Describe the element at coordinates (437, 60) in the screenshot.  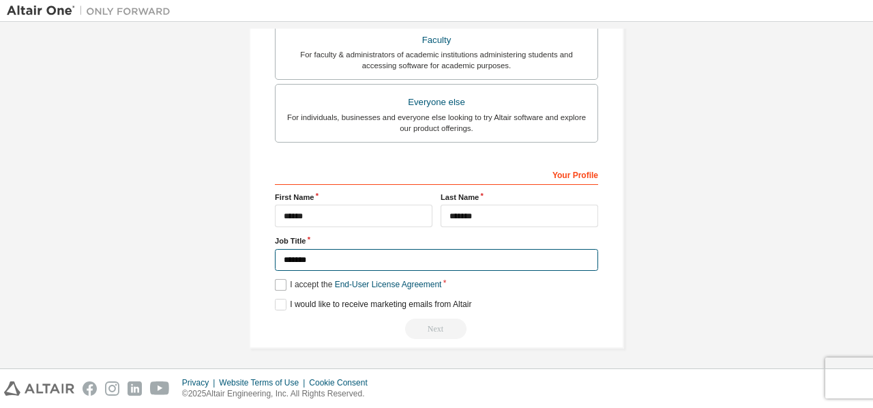
I see `div: For faculty & administrators of academic institutions administering students and accessing softwa...` at that location.